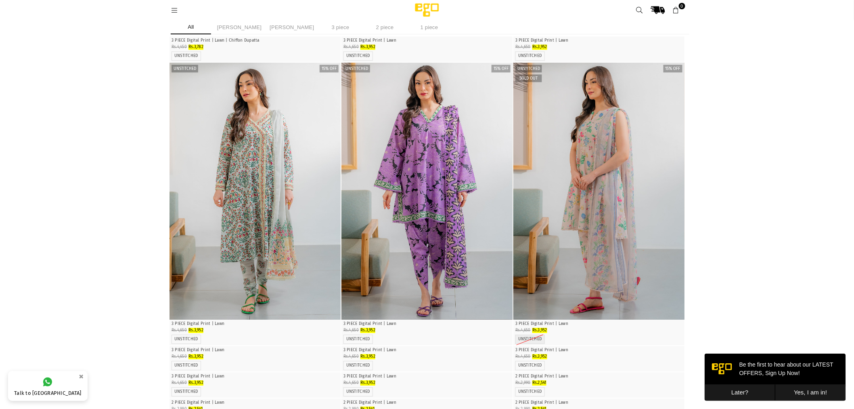  Describe the element at coordinates (528, 78) in the screenshot. I see `span: Sold out` at that location.